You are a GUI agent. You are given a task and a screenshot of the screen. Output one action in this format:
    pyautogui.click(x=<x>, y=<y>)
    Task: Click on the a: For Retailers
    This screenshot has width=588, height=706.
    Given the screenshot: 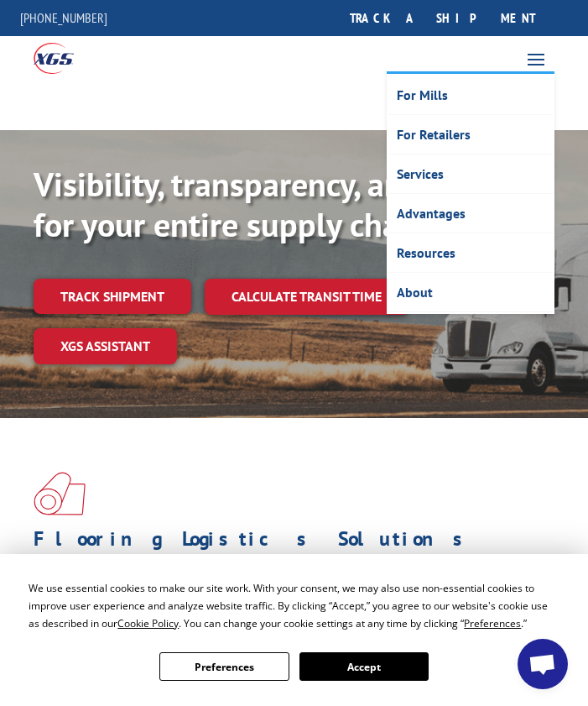 What is the action you would take?
    pyautogui.click(x=471, y=135)
    